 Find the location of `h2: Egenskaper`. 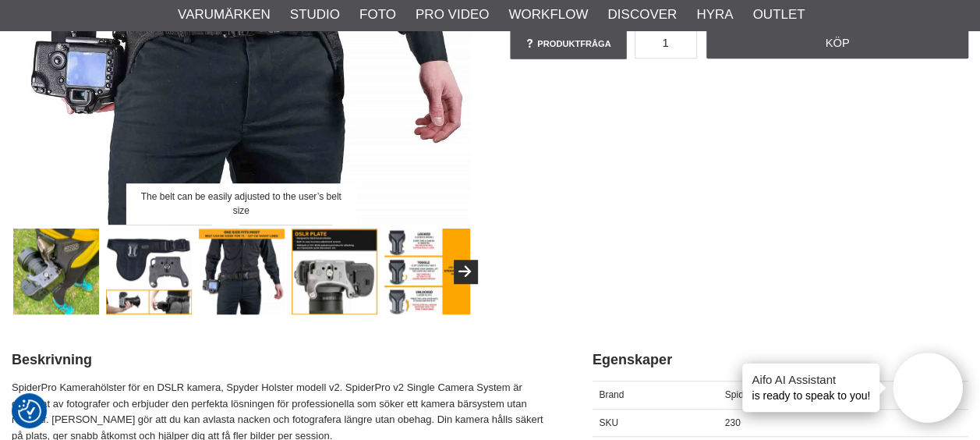

h2: Egenskaper is located at coordinates (780, 359).